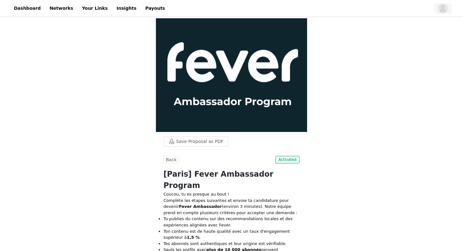 This screenshot has height=251, width=463. What do you see at coordinates (231, 180) in the screenshot?
I see `h1: [Paris] Fever Ambassador Program` at bounding box center [231, 180].